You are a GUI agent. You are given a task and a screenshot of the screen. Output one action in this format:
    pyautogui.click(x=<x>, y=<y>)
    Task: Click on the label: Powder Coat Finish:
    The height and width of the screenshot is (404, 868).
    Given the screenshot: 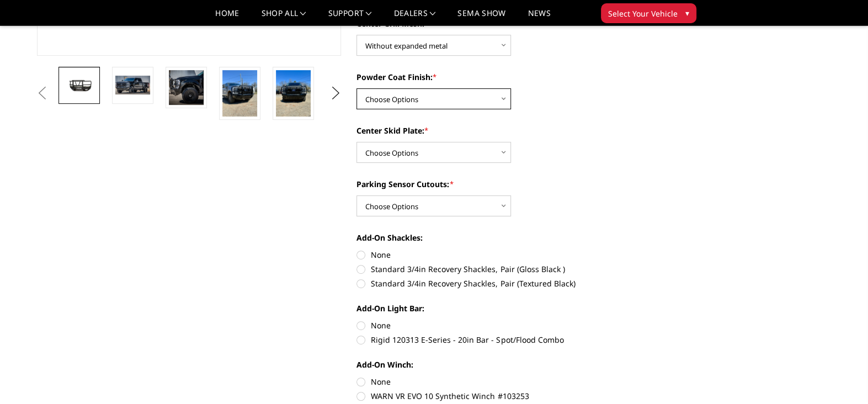 What is the action you would take?
    pyautogui.click(x=509, y=77)
    